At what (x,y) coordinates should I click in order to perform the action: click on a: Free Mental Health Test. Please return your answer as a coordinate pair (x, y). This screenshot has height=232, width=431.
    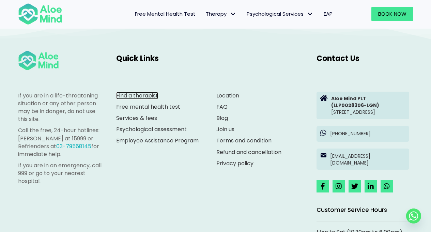
    Looking at the image, I should click on (165, 14).